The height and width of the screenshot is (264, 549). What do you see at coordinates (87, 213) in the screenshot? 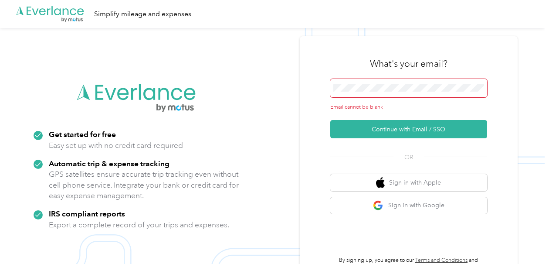
I see `strong: IRS compliant reports` at bounding box center [87, 213].